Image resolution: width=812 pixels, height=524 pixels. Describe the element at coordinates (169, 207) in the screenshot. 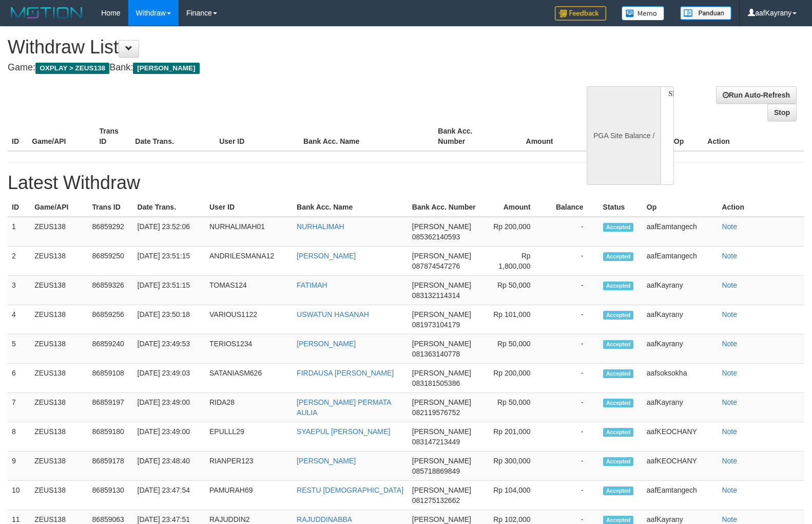

I see `th: Date Trans.` at that location.